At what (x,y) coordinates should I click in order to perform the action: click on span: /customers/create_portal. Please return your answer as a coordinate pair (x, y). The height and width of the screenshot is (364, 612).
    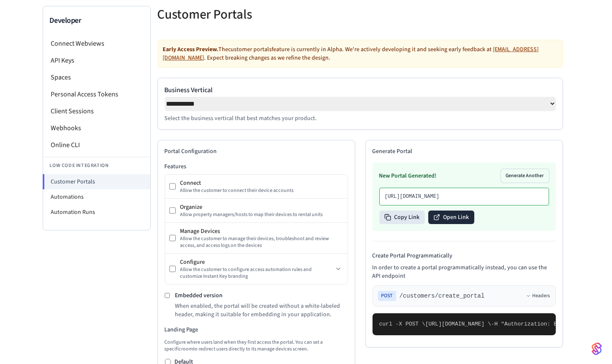
    Looking at the image, I should click on (442, 296).